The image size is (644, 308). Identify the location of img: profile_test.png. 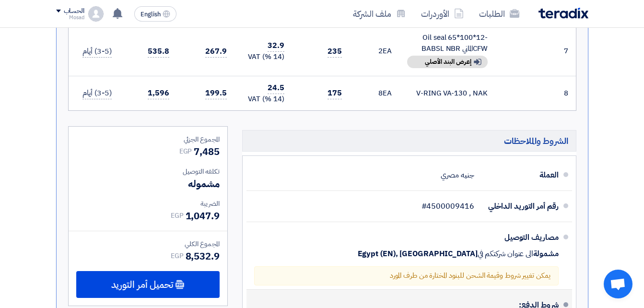
(96, 14).